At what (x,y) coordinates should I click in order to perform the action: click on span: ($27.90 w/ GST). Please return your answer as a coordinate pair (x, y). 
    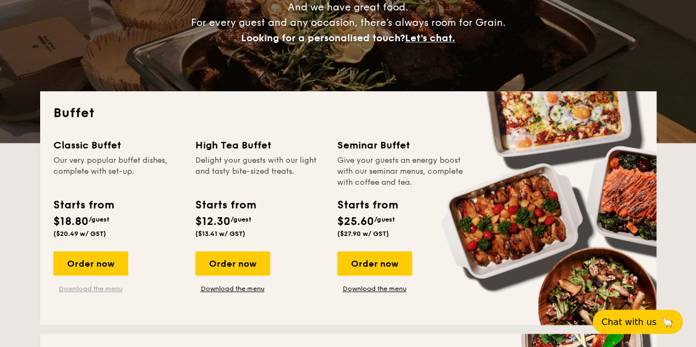
    Looking at the image, I should click on (363, 234).